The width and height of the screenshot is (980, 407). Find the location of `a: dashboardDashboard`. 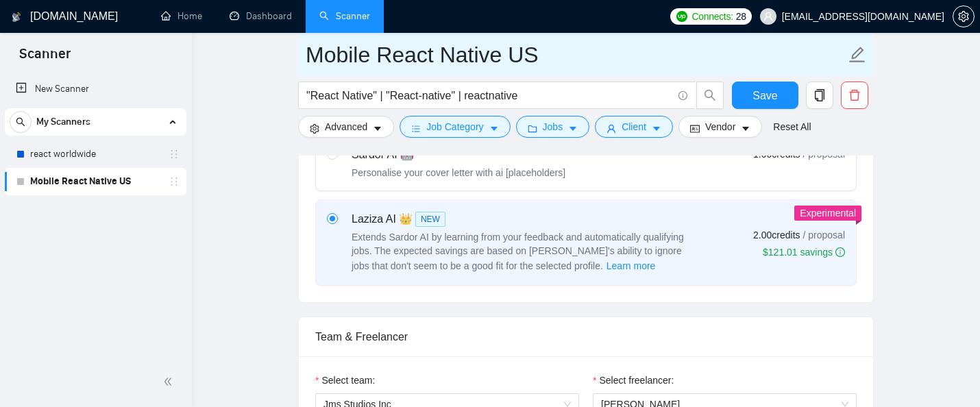

a: dashboardDashboard is located at coordinates (261, 16).